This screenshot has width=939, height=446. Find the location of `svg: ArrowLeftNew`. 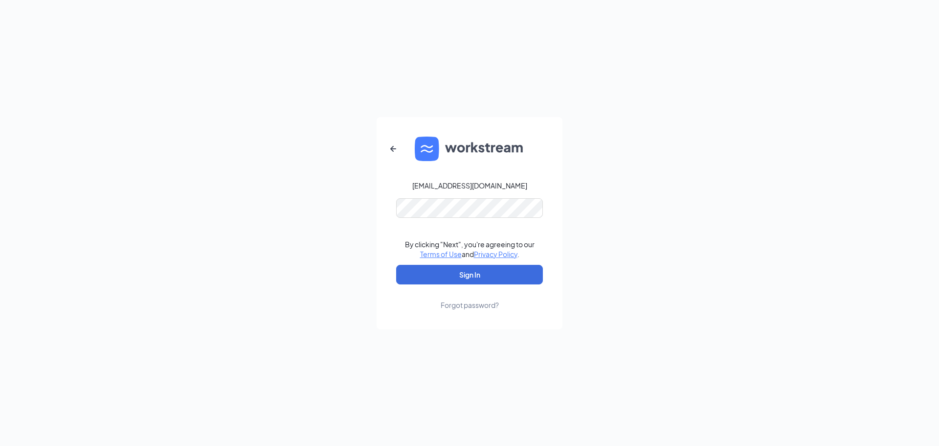

svg: ArrowLeftNew is located at coordinates (393, 149).